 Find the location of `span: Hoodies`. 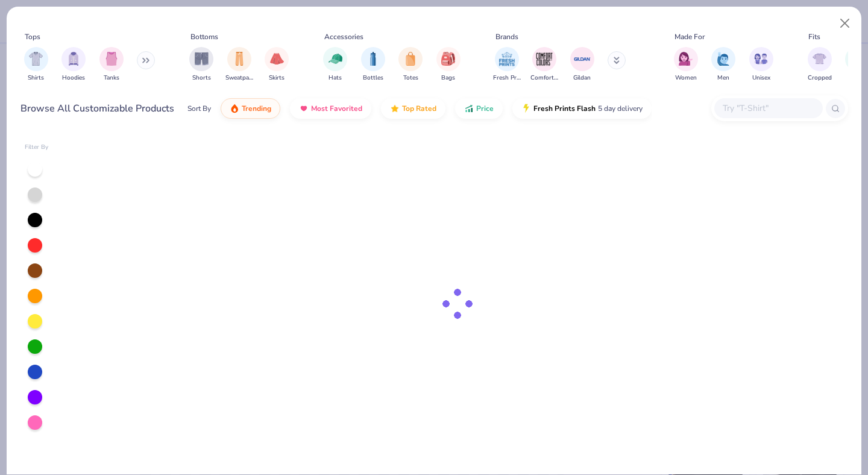

span: Hoodies is located at coordinates (74, 77).